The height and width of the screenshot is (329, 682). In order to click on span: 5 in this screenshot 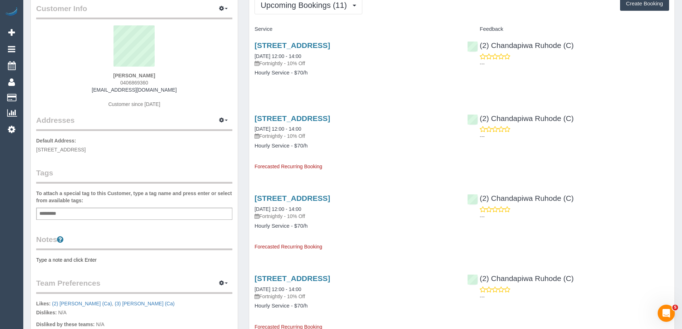, I will do `click(675, 308)`.